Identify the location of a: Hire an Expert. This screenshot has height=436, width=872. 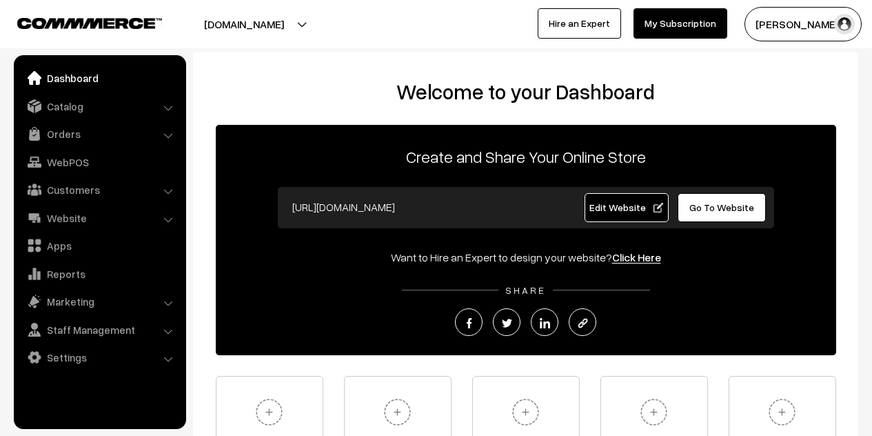
(579, 23).